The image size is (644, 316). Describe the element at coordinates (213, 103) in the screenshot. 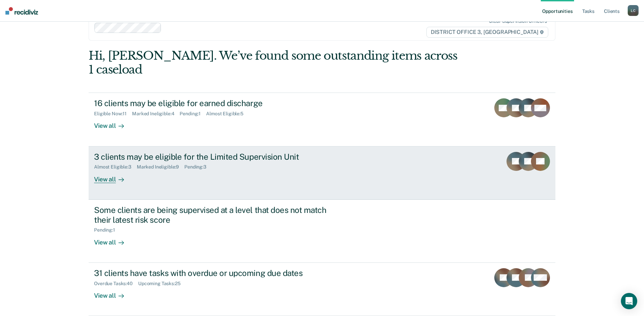

I see `div: 16 clients may be eligible for earned discharge` at that location.